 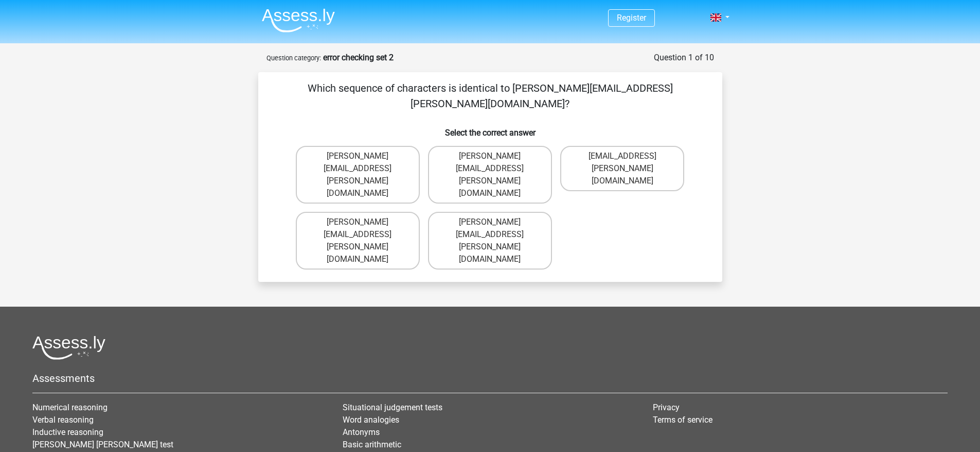 What do you see at coordinates (69, 347) in the screenshot?
I see `img: Assessly logo` at bounding box center [69, 347].